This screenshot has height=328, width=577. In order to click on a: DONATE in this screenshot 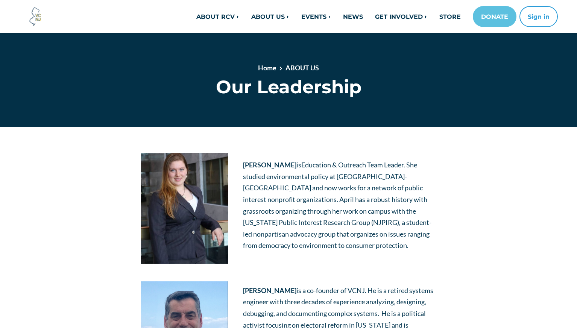, I will do `click(495, 17)`.